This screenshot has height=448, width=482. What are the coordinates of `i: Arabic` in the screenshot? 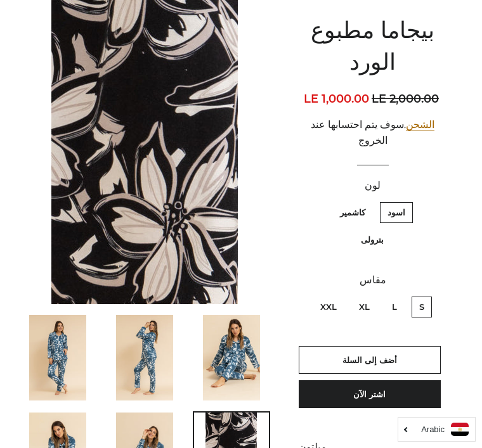 It's located at (432, 429).